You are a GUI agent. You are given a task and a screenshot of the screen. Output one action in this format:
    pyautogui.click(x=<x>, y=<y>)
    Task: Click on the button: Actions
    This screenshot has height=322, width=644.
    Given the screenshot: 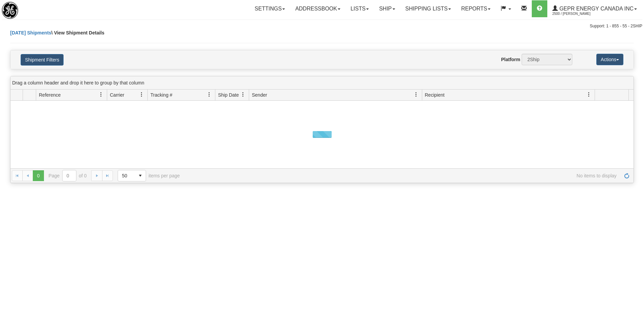 What is the action you would take?
    pyautogui.click(x=610, y=59)
    